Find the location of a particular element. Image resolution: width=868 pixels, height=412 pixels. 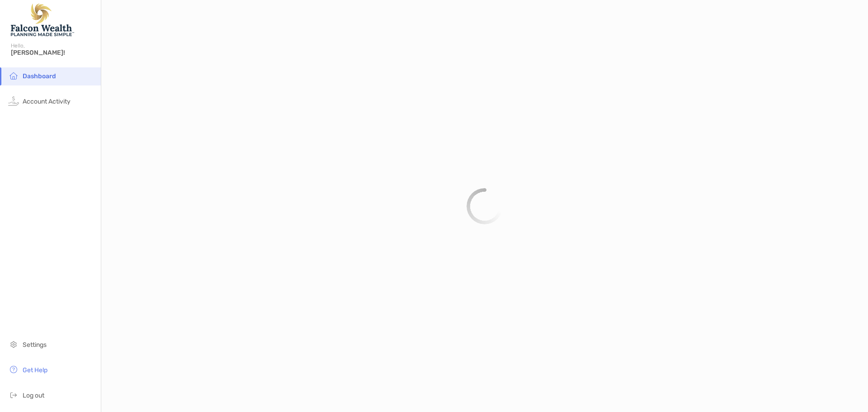

span: Get Help is located at coordinates (35, 370).